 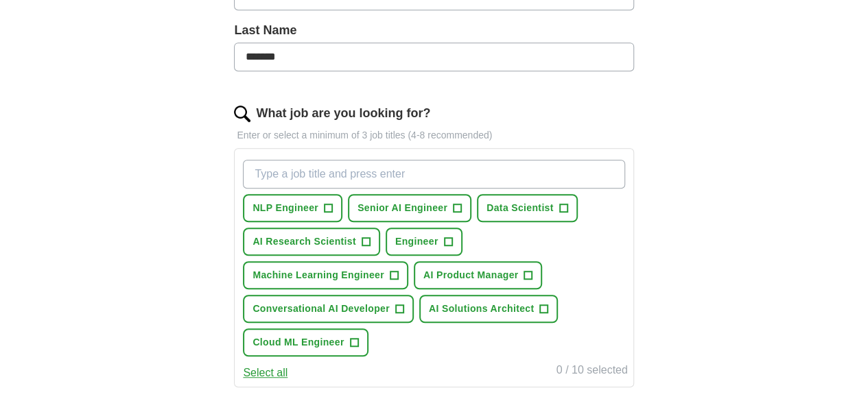 I want to click on img: search.png, so click(x=242, y=113).